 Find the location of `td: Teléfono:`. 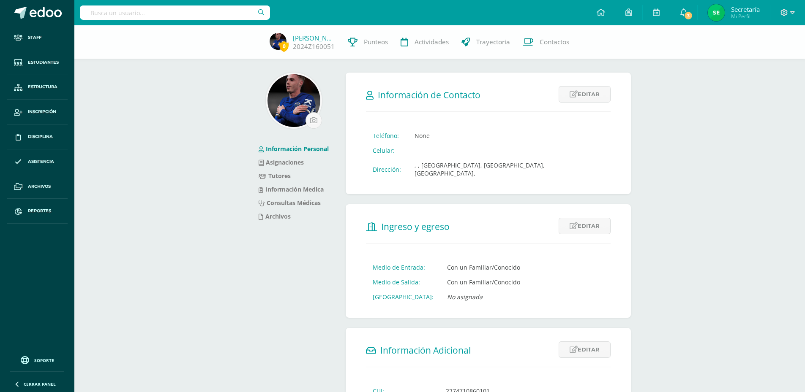

td: Teléfono: is located at coordinates (387, 136).